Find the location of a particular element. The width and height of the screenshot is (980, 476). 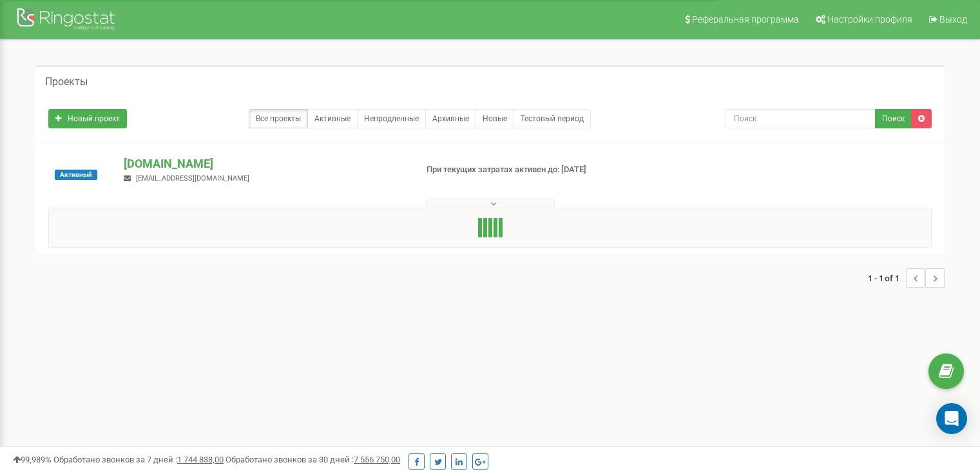

div: Open Intercom Messenger is located at coordinates (952, 418).